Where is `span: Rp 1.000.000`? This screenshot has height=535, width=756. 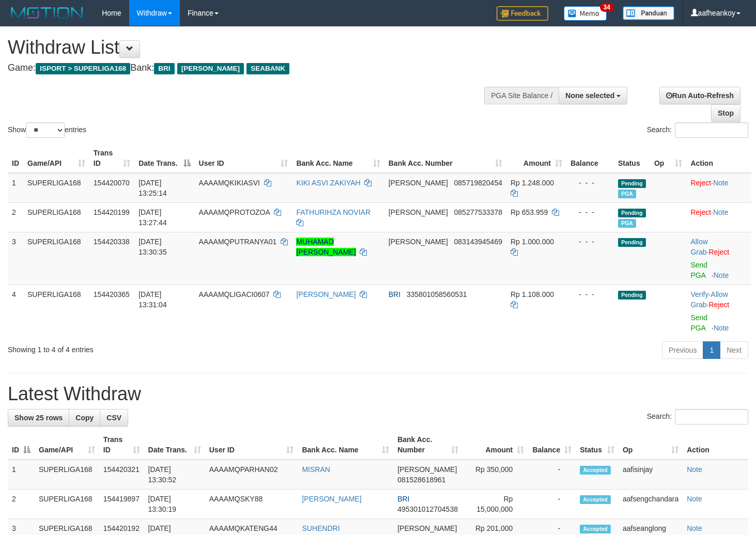 span: Rp 1.000.000 is located at coordinates (533, 242).